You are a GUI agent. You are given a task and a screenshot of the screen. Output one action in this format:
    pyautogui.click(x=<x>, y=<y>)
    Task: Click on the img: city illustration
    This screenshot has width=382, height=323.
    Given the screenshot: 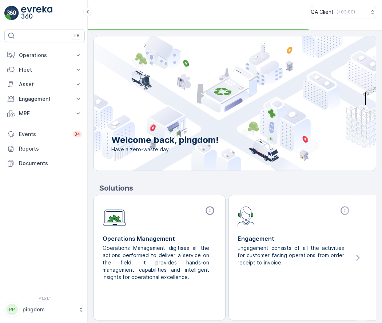 What is the action you would take?
    pyautogui.click(x=218, y=103)
    